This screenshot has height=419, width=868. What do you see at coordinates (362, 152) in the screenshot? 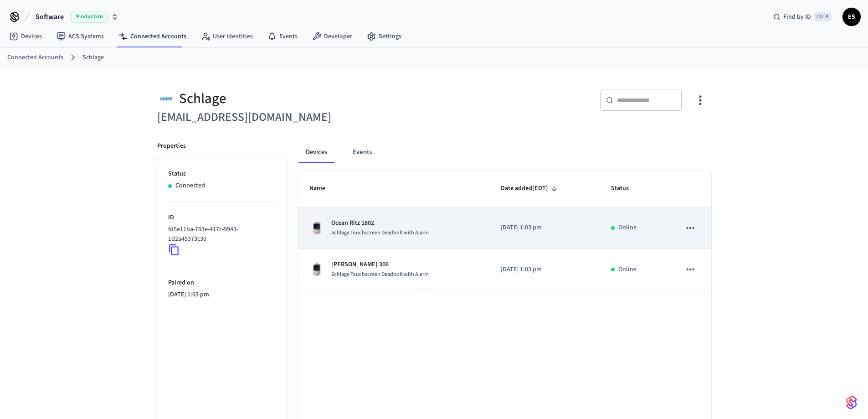
I see `button: Events` at bounding box center [362, 152].